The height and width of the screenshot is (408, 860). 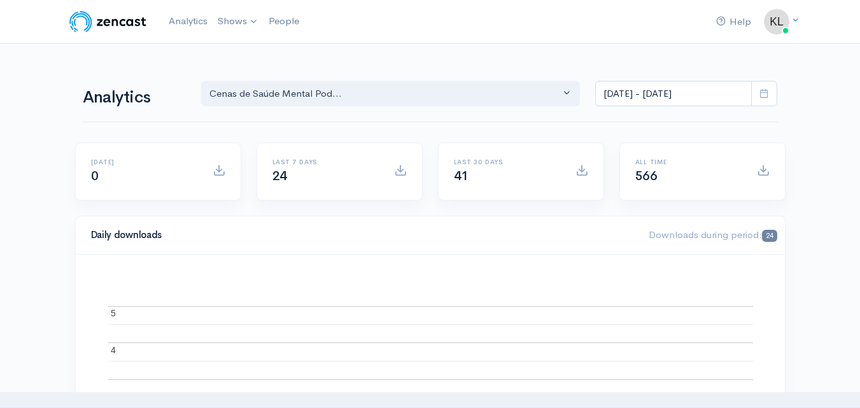 What do you see at coordinates (325, 162) in the screenshot?
I see `h6: Last 7 days` at bounding box center [325, 162].